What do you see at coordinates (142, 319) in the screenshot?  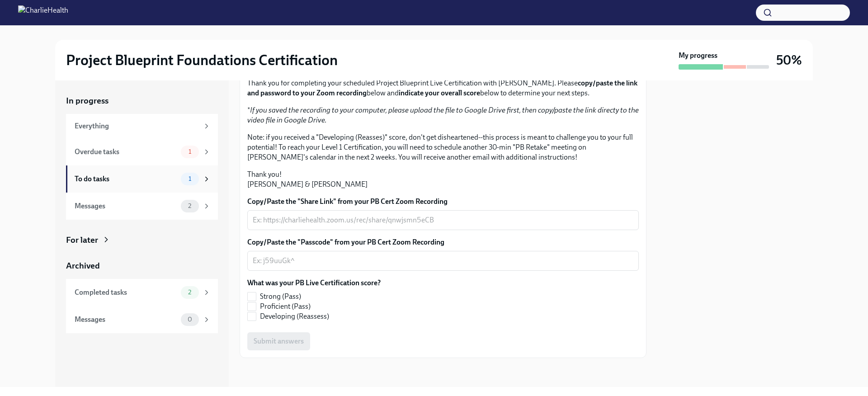 I see `a: Messages0` at bounding box center [142, 319].